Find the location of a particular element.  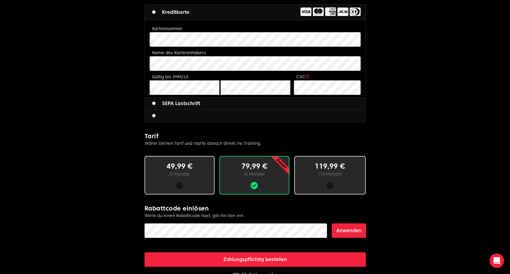

button: Anwenden is located at coordinates (349, 230).